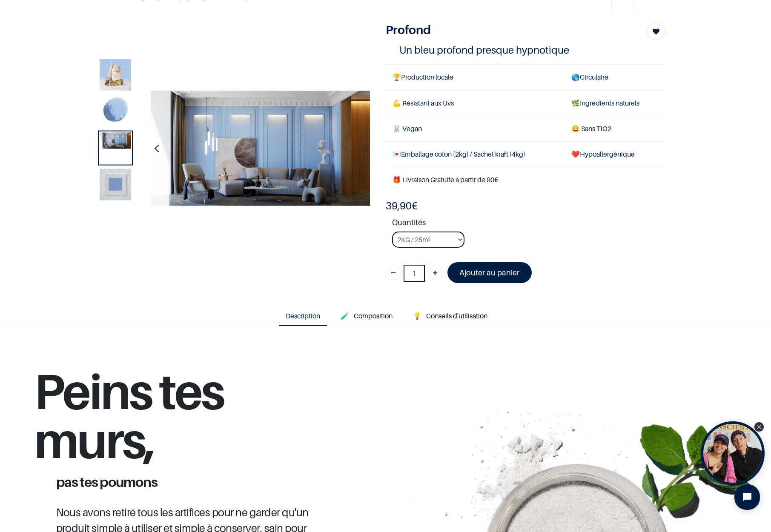 The width and height of the screenshot is (771, 532). Describe the element at coordinates (615, 128) in the screenshot. I see `td: ans TiO2` at that location.